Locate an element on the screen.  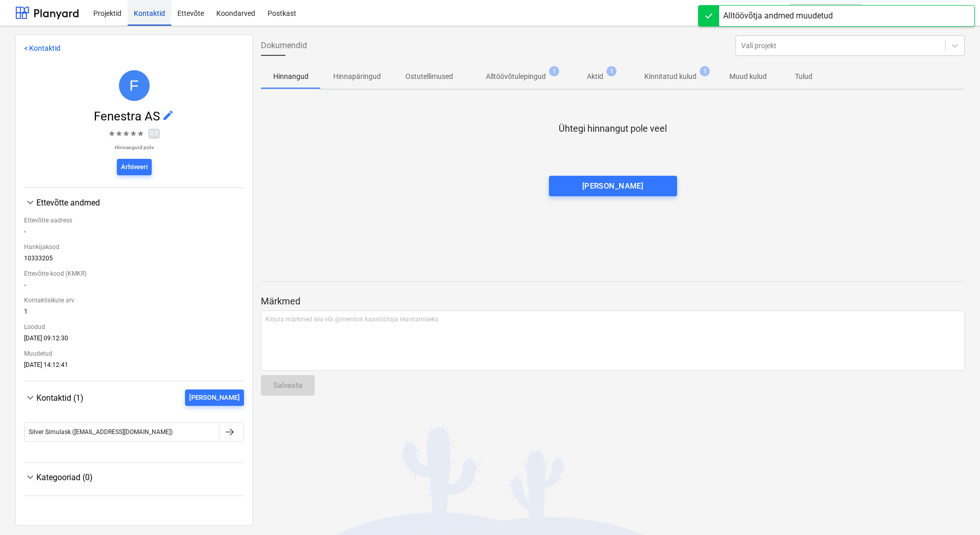
span: F is located at coordinates (134, 85).